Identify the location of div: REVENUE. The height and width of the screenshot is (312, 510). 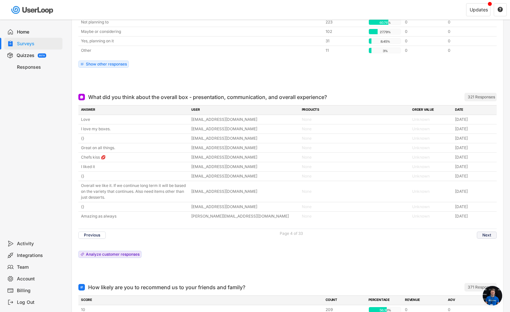
(425, 300).